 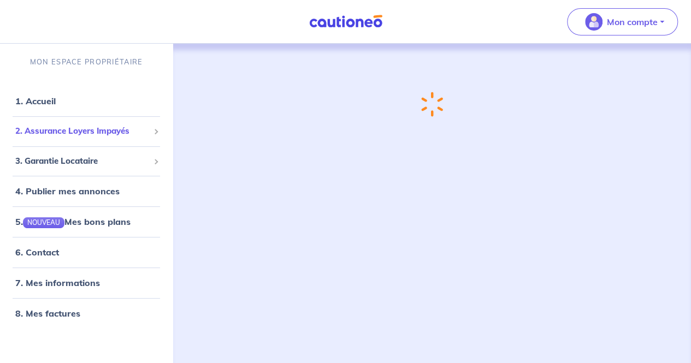 What do you see at coordinates (86, 131) in the screenshot?
I see `div: 2. Assurance Loyers Impayés` at bounding box center [86, 131].